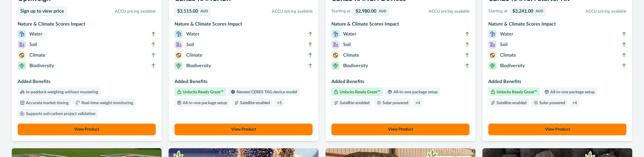  I want to click on p: Accurate market timing, so click(46, 103).